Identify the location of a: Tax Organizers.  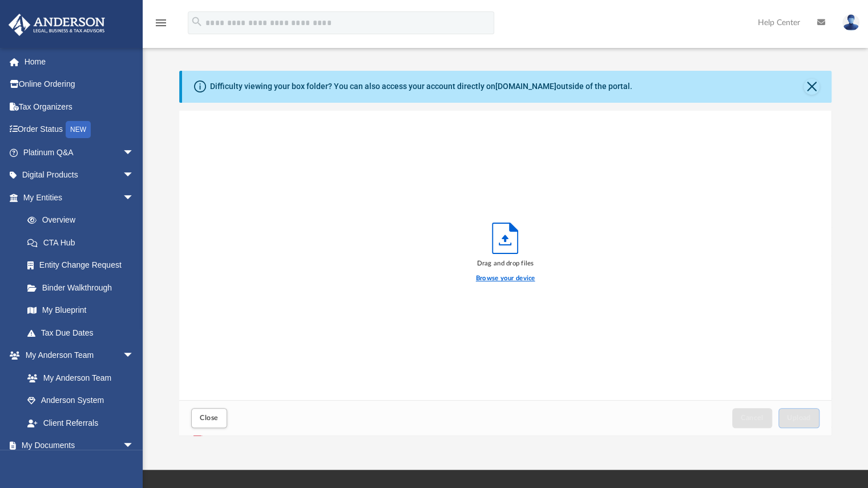
(79, 107).